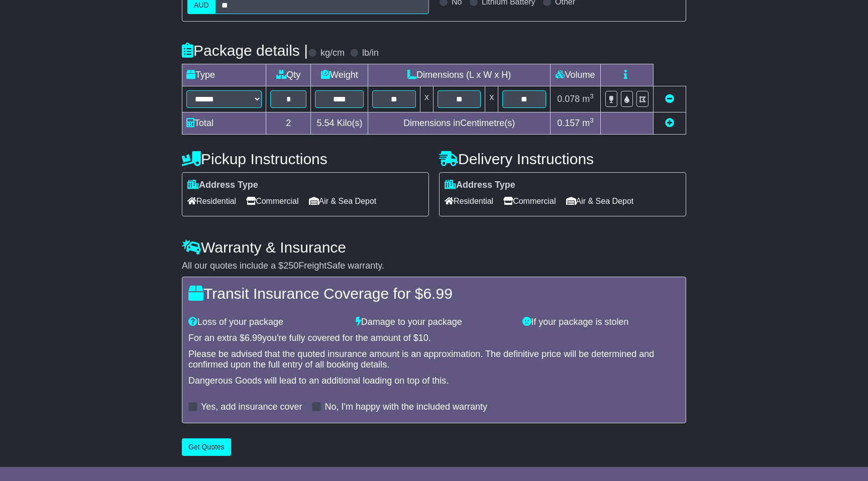 Image resolution: width=868 pixels, height=481 pixels. What do you see at coordinates (224, 124) in the screenshot?
I see `td: Total` at bounding box center [224, 124].